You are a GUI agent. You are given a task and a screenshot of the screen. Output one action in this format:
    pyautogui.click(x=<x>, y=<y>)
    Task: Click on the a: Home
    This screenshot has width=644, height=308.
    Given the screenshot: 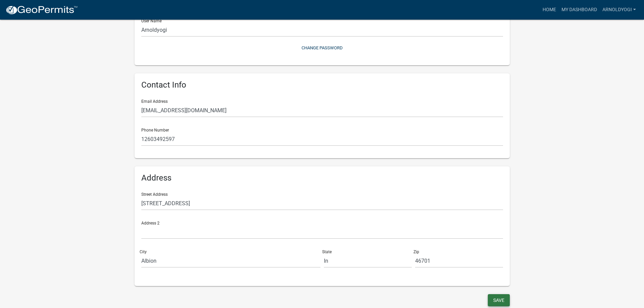 What is the action you would take?
    pyautogui.click(x=549, y=10)
    